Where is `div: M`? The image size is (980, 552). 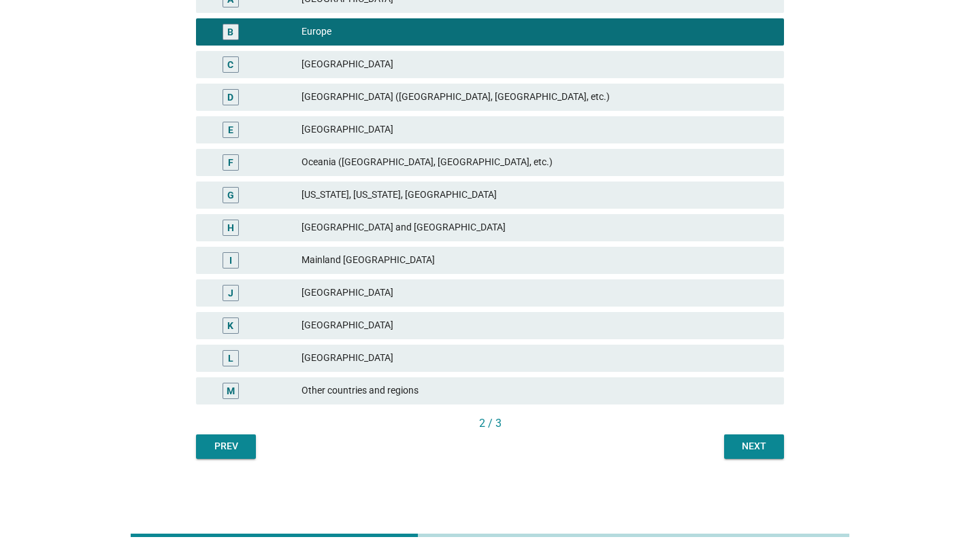
div: M is located at coordinates (231, 390).